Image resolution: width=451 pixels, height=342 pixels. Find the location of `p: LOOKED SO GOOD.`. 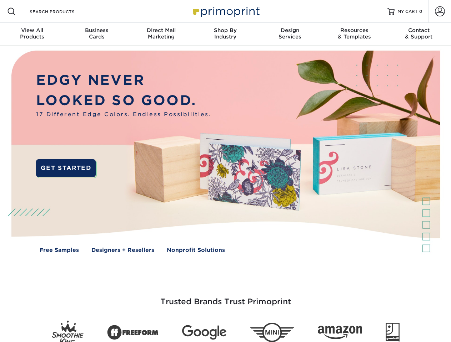

p: LOOKED SO GOOD. is located at coordinates (123, 101).